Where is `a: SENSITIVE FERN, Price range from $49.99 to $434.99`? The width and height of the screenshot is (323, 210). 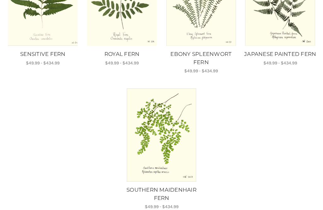 a: SENSITIVE FERN, Price range from $49.99 to $434.99 is located at coordinates (43, 54).